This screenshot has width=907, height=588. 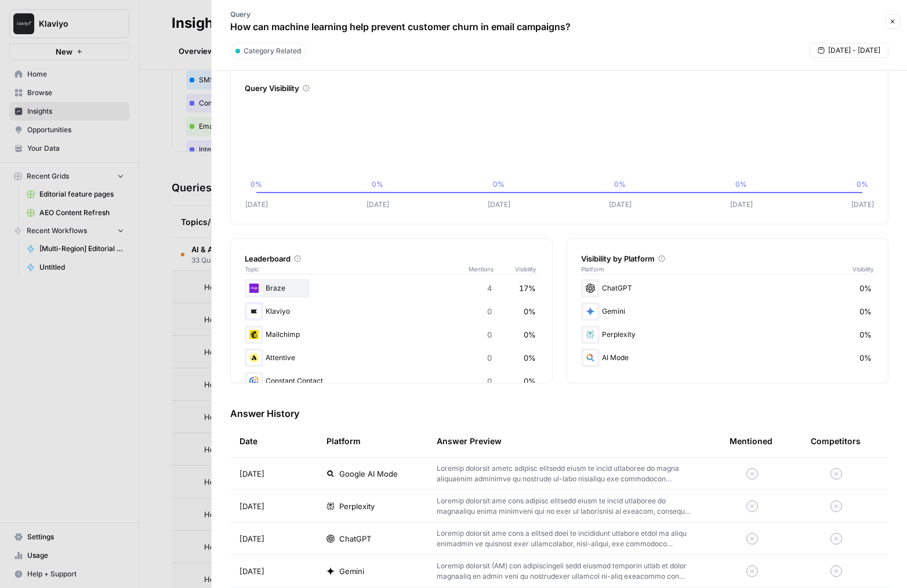 I want to click on div: Leaderboard, so click(x=391, y=259).